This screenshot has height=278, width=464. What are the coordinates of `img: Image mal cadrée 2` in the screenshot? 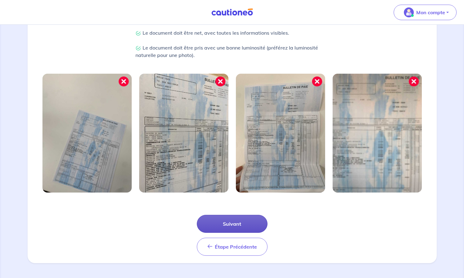 It's located at (184, 133).